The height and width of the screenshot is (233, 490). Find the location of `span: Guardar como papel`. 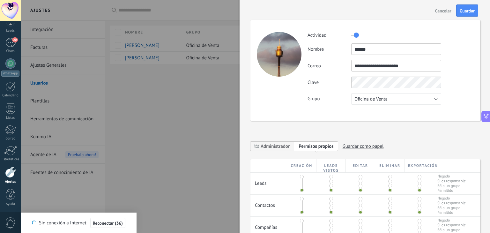

span: Guardar como papel is located at coordinates (363, 146).